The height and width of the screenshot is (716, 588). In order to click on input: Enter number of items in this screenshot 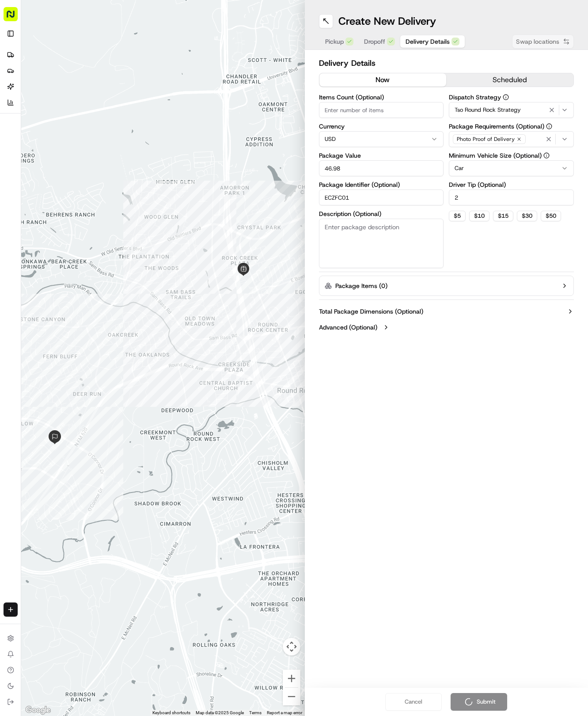, I will do `click(381, 110)`.